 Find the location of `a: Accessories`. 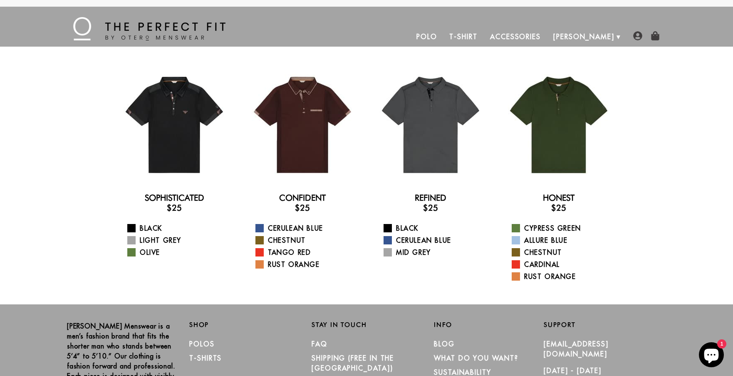

a: Accessories is located at coordinates (516, 37).